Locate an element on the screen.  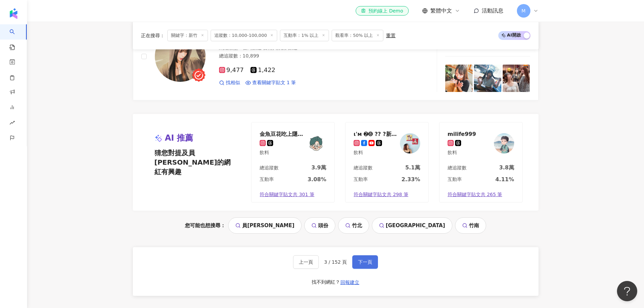
div: 3.08% is located at coordinates (317, 179).